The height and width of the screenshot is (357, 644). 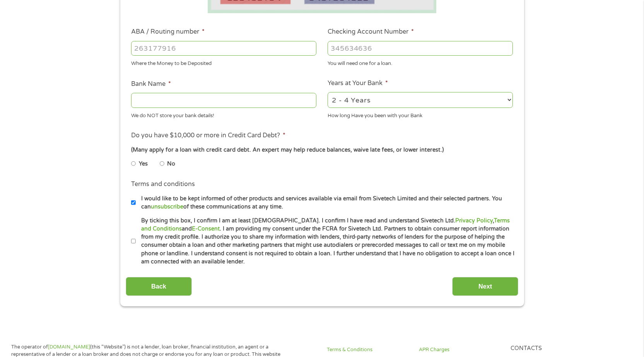 I want to click on a: Privacy Policy, so click(x=474, y=220).